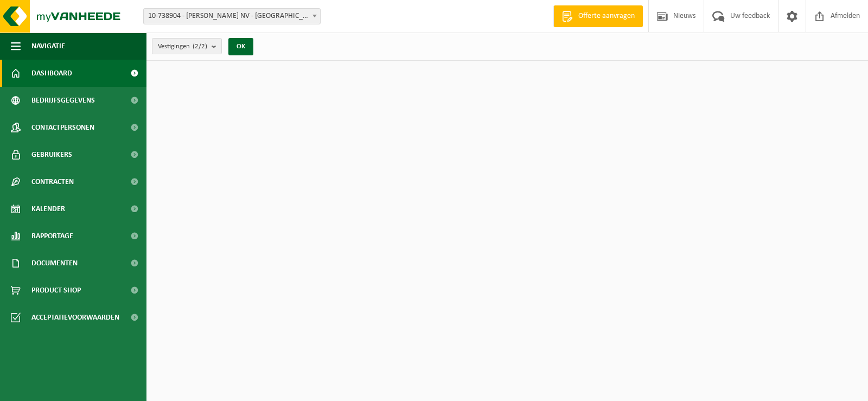 This screenshot has height=401, width=868. What do you see at coordinates (76, 317) in the screenshot?
I see `span: Acceptatievoorwaarden` at bounding box center [76, 317].